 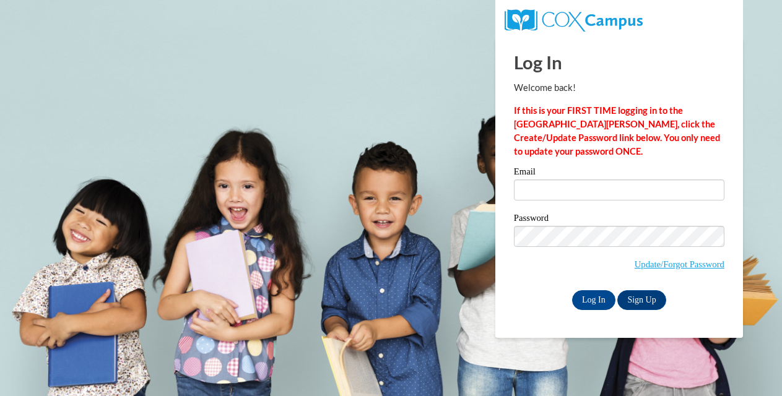 I want to click on h1: Log In, so click(x=619, y=62).